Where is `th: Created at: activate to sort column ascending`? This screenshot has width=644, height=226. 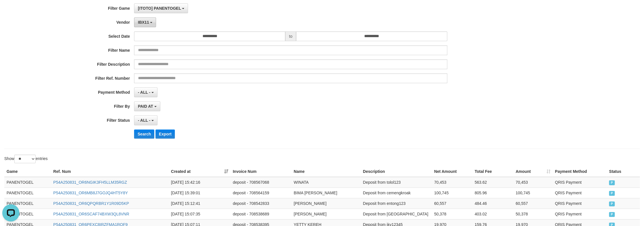 th: Created at: activate to sort column ascending is located at coordinates (200, 172).